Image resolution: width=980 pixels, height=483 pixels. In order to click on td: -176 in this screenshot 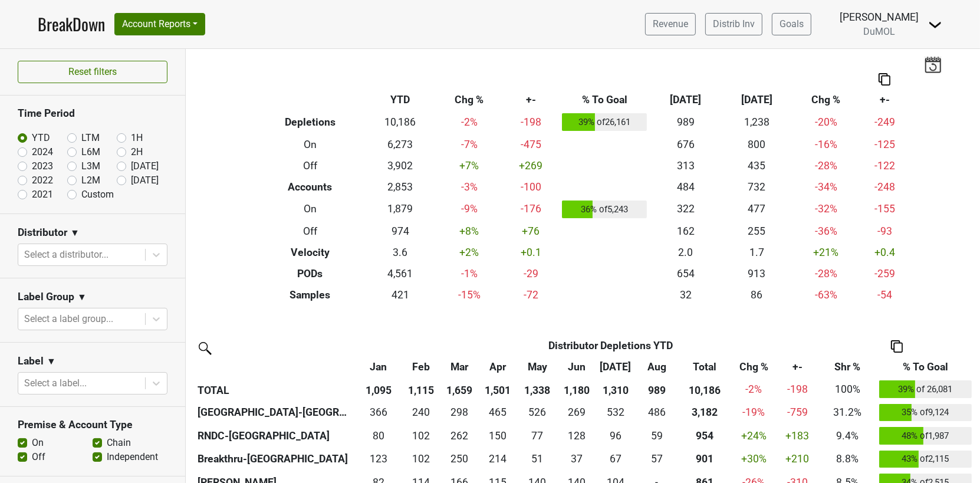, I will do `click(531, 210)`.